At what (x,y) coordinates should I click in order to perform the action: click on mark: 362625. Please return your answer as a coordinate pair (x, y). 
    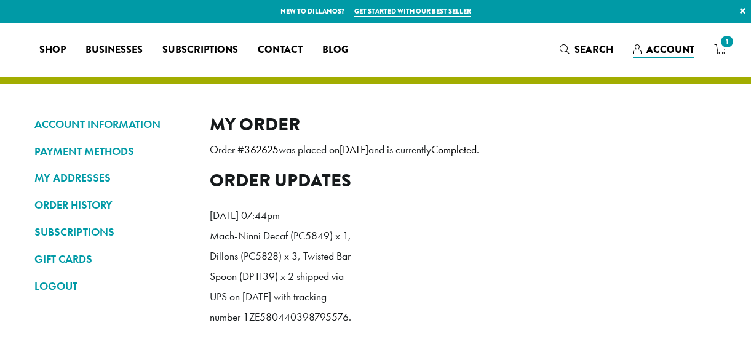
    Looking at the image, I should click on (262, 150).